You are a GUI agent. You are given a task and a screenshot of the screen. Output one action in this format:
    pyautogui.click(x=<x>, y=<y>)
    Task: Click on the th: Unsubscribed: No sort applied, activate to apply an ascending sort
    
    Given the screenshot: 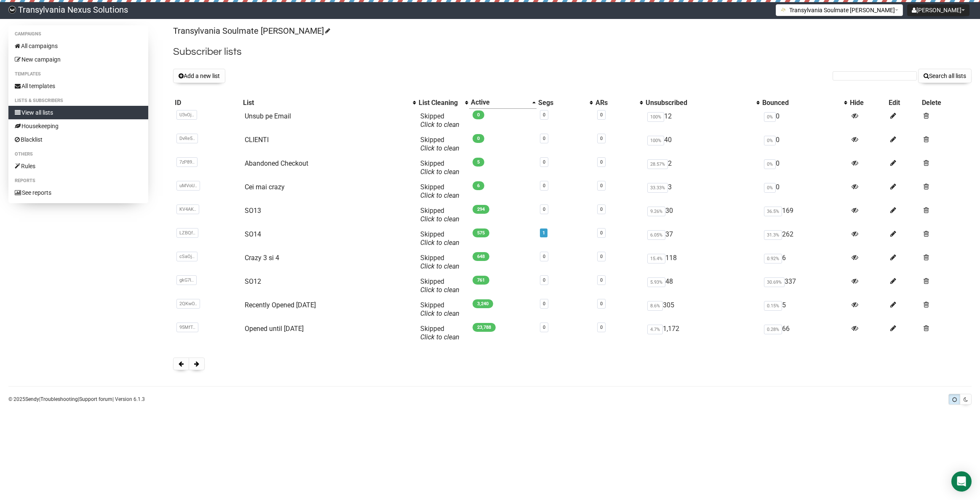 What is the action you would take?
    pyautogui.click(x=702, y=102)
    